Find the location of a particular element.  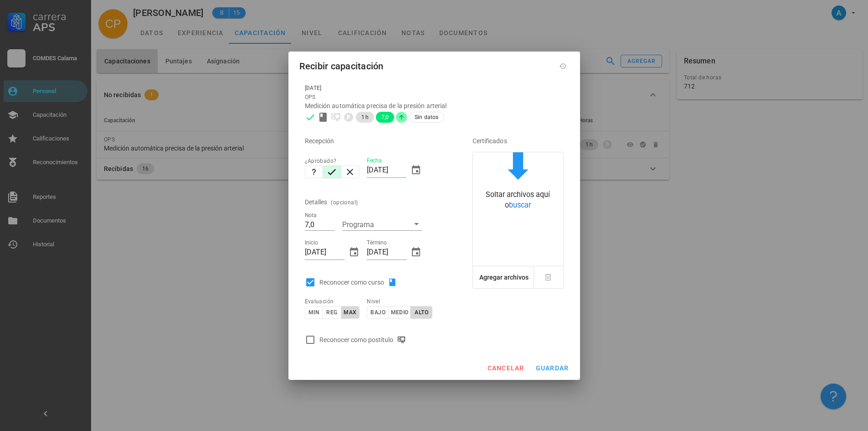

div: Reconocer como postítulo is located at coordinates (364, 340).